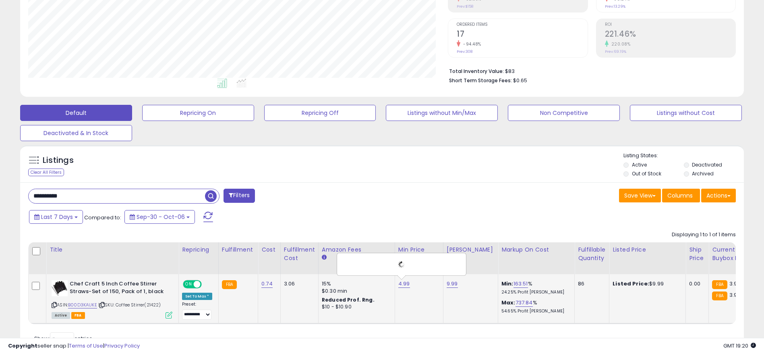 The width and height of the screenshot is (764, 354). I want to click on div: Markup on Cost, so click(536, 249).